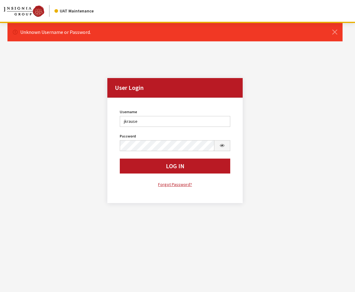 The width and height of the screenshot is (355, 292). Describe the element at coordinates (335, 32) in the screenshot. I see `button: Close` at that location.